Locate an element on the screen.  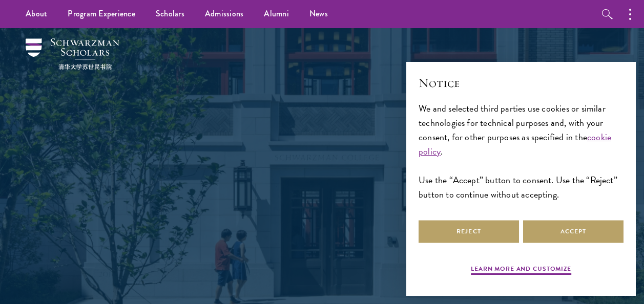
img: Schwarzman Scholars is located at coordinates (72, 54).